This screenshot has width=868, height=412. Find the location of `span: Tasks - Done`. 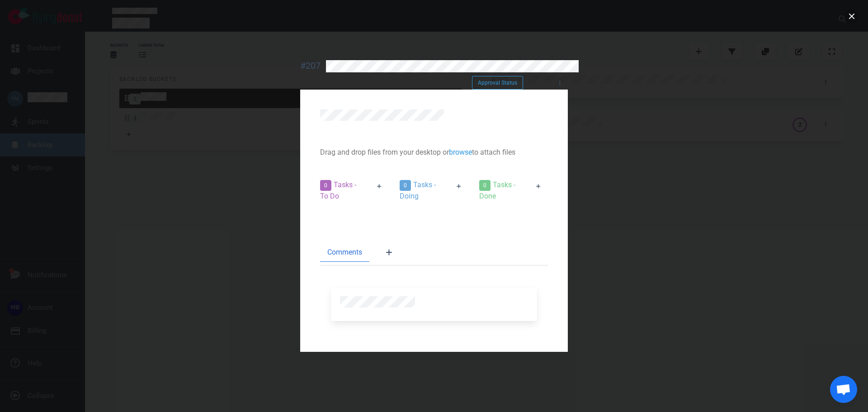

span: Tasks - Done is located at coordinates (497, 191).